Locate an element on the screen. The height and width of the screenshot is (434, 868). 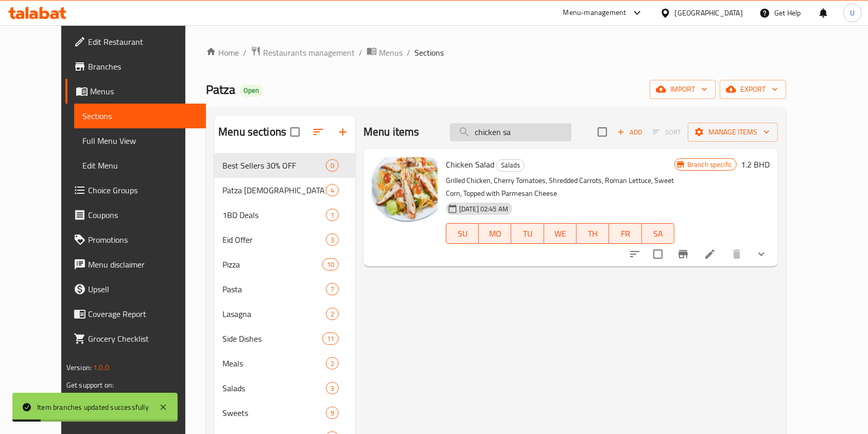
span: 10 is located at coordinates (330, 264).